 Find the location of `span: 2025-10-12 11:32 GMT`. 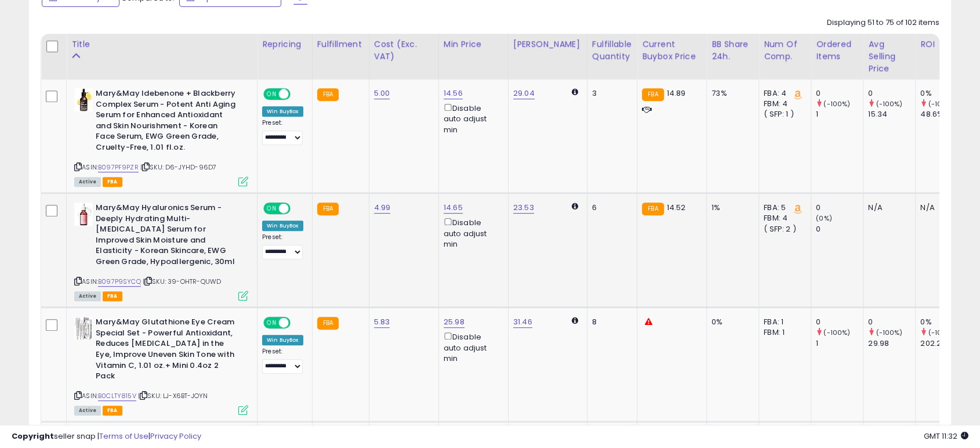

span: 2025-10-12 11:32 GMT is located at coordinates (946, 435).